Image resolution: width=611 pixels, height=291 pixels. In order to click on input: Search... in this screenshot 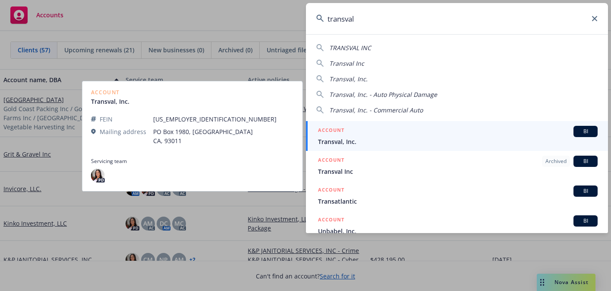, I will do `click(457, 19)`.